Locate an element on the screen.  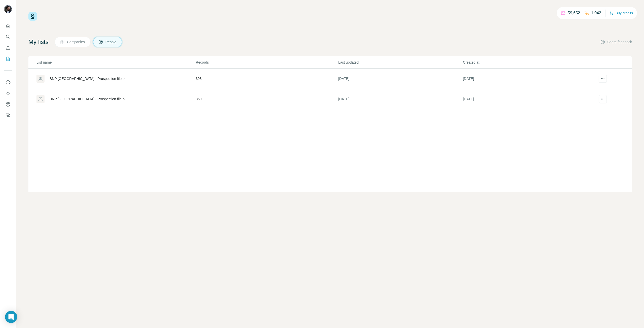
p: Created at is located at coordinates (525, 63).